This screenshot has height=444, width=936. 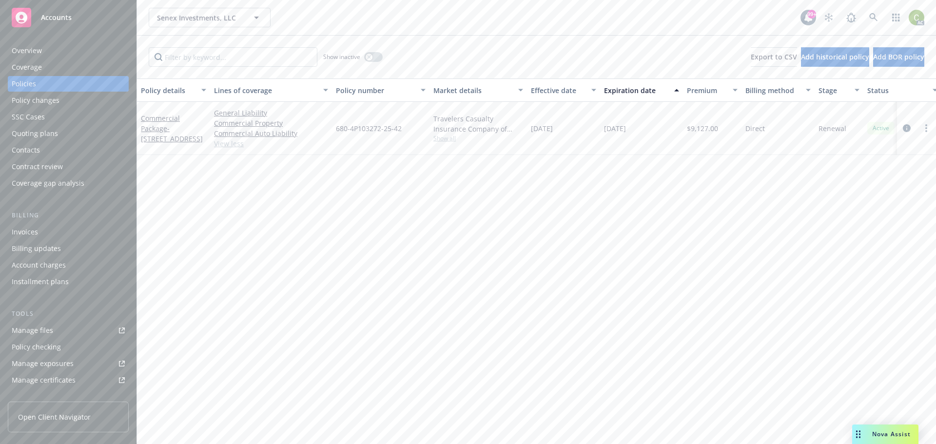 I want to click on button: Billing method, so click(x=778, y=90).